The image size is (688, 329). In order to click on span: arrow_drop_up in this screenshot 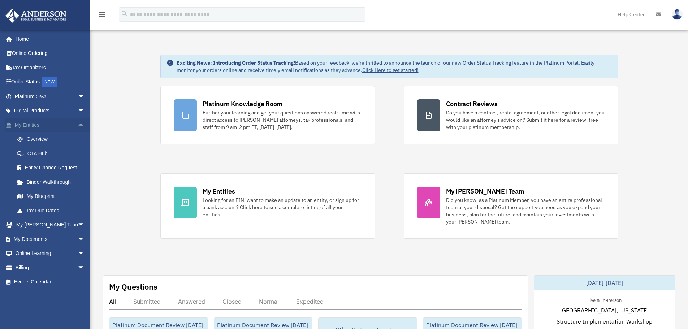, I will do `click(85, 125)`.